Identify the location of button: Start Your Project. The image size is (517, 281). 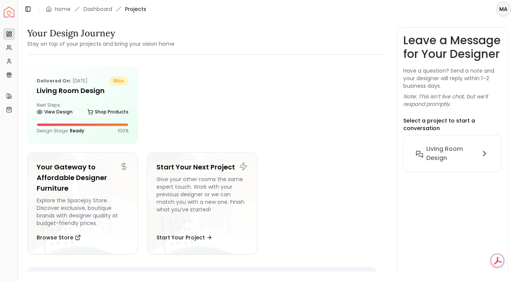
(184, 237).